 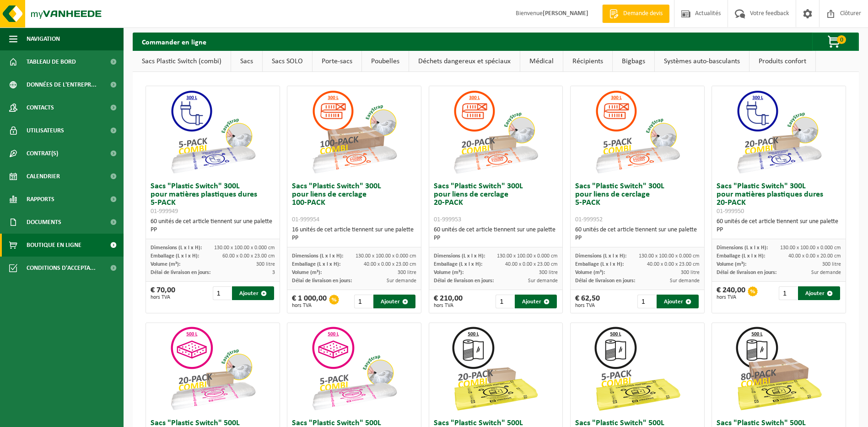 What do you see at coordinates (638, 369) in the screenshot?
I see `img: 01-999963` at bounding box center [638, 369].